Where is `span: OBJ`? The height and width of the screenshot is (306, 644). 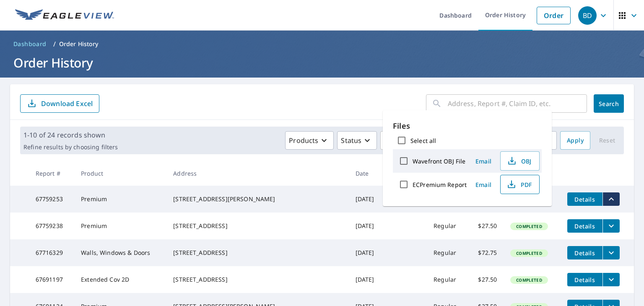
span: OBJ is located at coordinates (519, 161).